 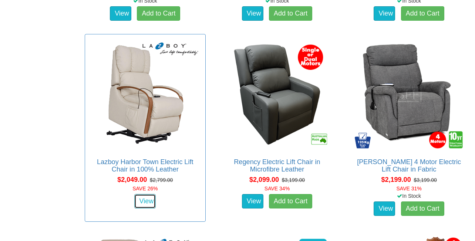 I want to click on font: SAVE 34%, so click(x=277, y=189).